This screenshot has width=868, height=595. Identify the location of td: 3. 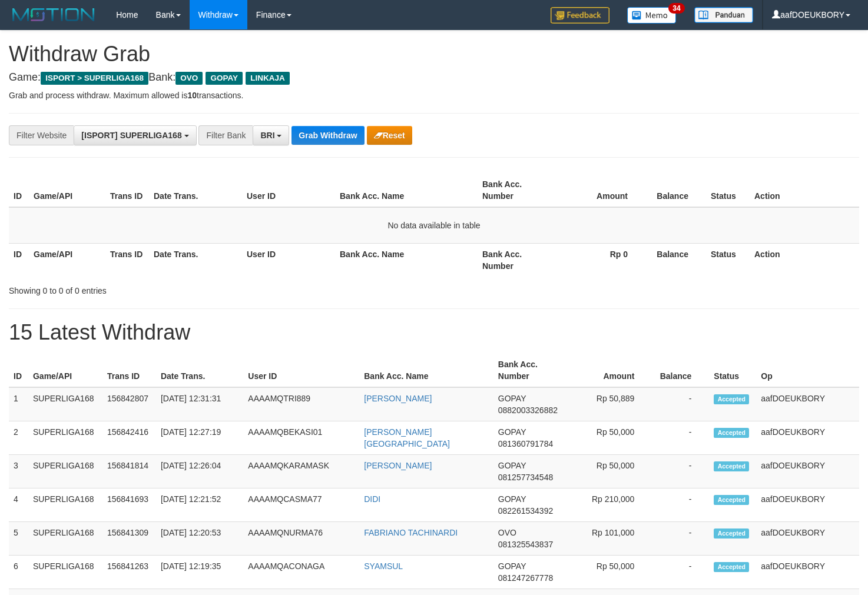
(19, 472).